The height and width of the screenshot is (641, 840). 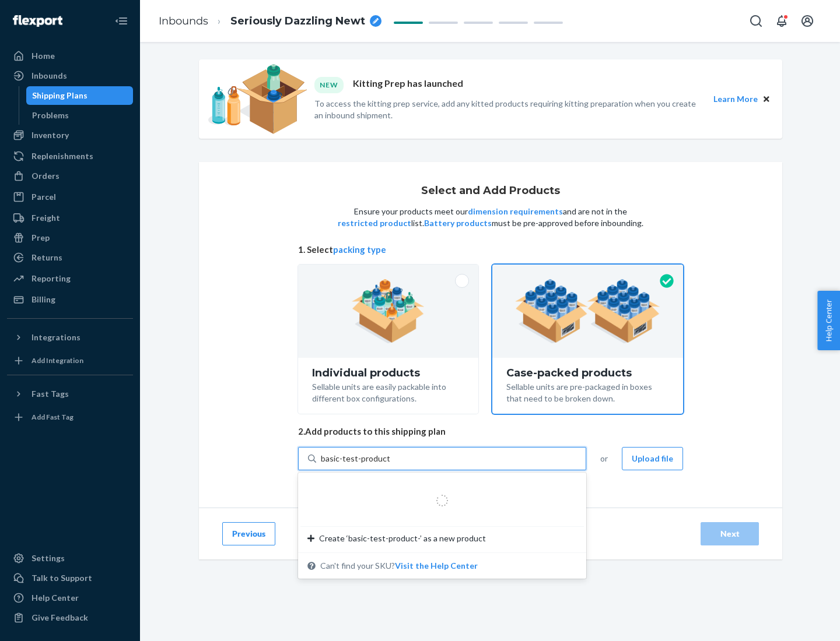 I want to click on a: Home, so click(x=70, y=56).